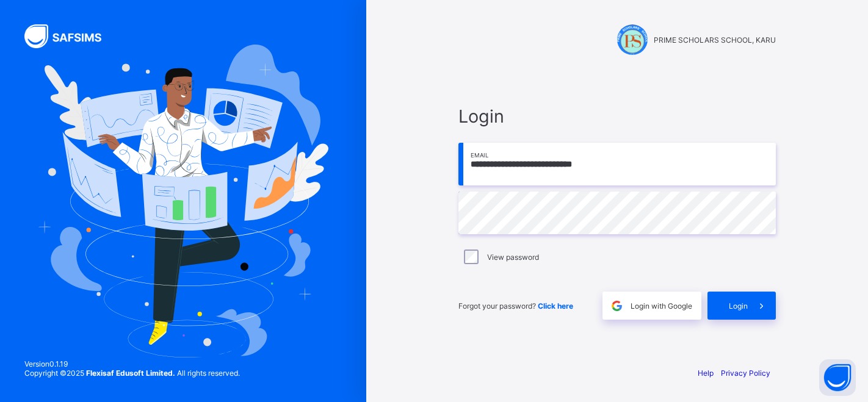 The image size is (868, 402). Describe the element at coordinates (837, 378) in the screenshot. I see `button: Open asap` at that location.